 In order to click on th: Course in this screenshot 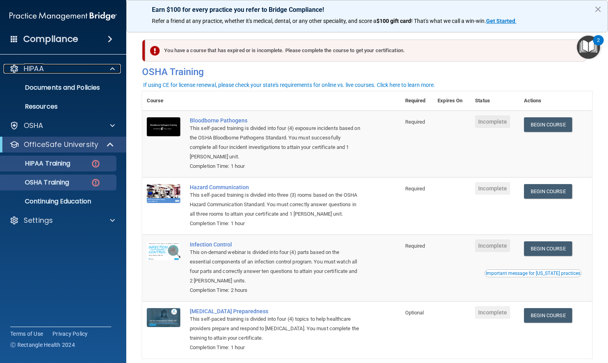, I will do `click(163, 101)`.